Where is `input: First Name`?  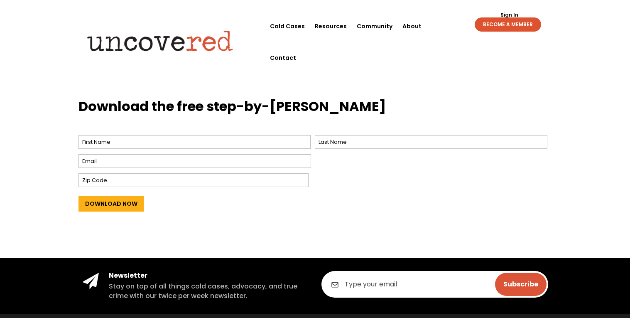
input: First Name is located at coordinates (195, 142).